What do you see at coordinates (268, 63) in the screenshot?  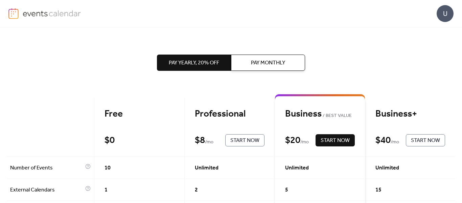 I see `span: Pay Monthly` at bounding box center [268, 63].